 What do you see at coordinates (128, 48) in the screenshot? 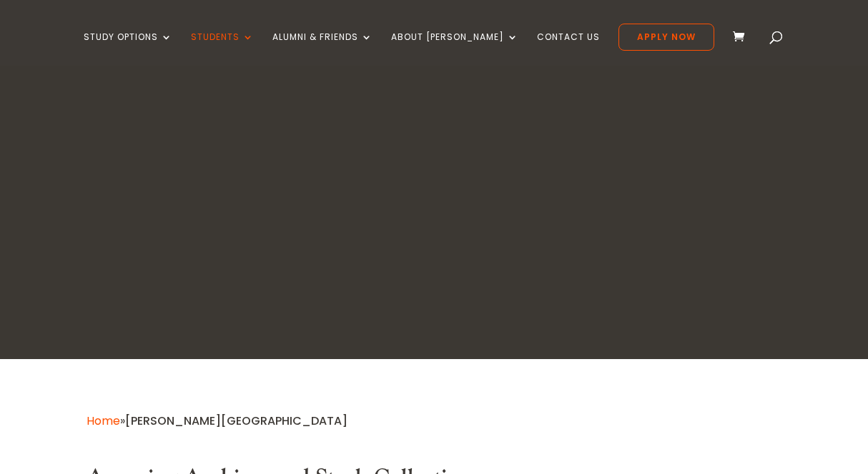
I see `a: Study Options` at bounding box center [128, 48].